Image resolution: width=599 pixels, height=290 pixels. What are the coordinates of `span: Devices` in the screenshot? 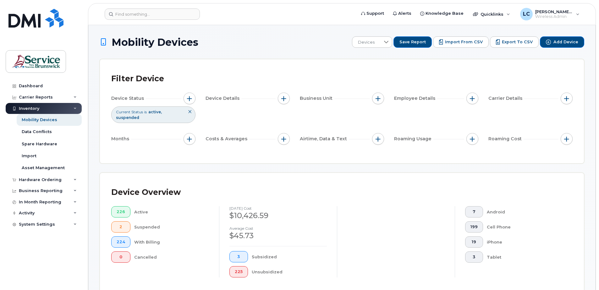 It's located at (366, 42).